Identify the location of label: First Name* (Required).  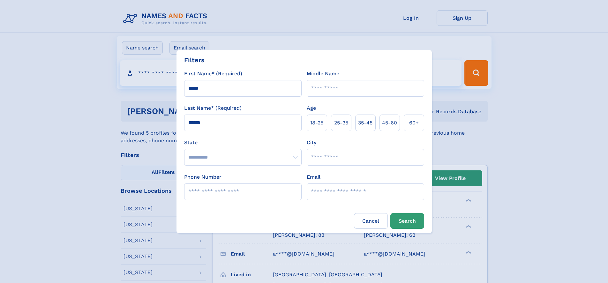
(213, 74).